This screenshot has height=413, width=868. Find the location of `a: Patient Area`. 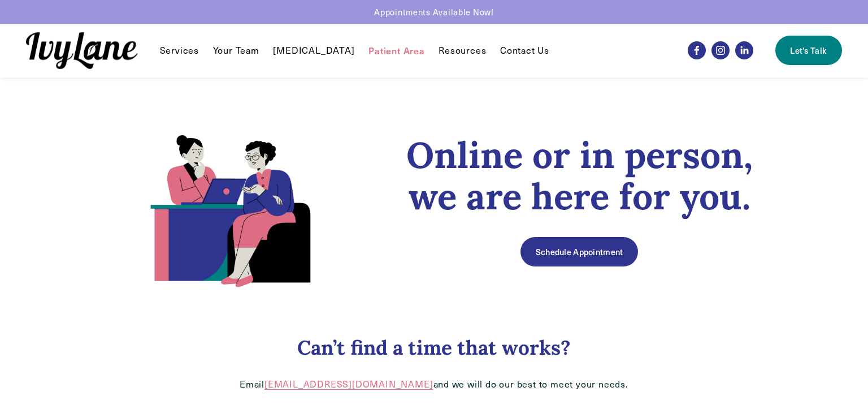

a: Patient Area is located at coordinates (396, 51).